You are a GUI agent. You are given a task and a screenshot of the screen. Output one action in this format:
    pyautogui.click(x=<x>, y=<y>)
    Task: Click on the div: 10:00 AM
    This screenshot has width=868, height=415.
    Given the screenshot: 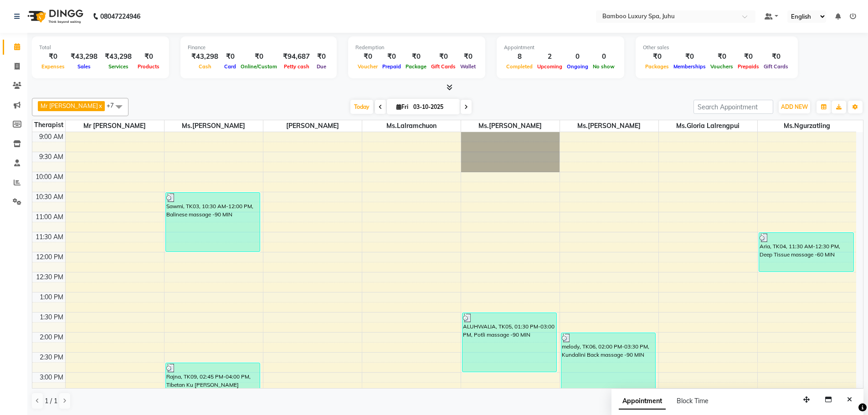 What is the action you would take?
    pyautogui.click(x=49, y=177)
    